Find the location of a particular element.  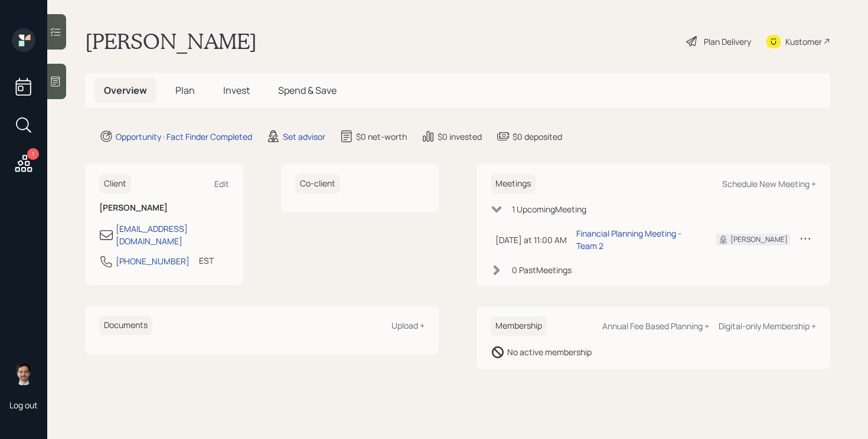

h6: Client is located at coordinates (115, 183).